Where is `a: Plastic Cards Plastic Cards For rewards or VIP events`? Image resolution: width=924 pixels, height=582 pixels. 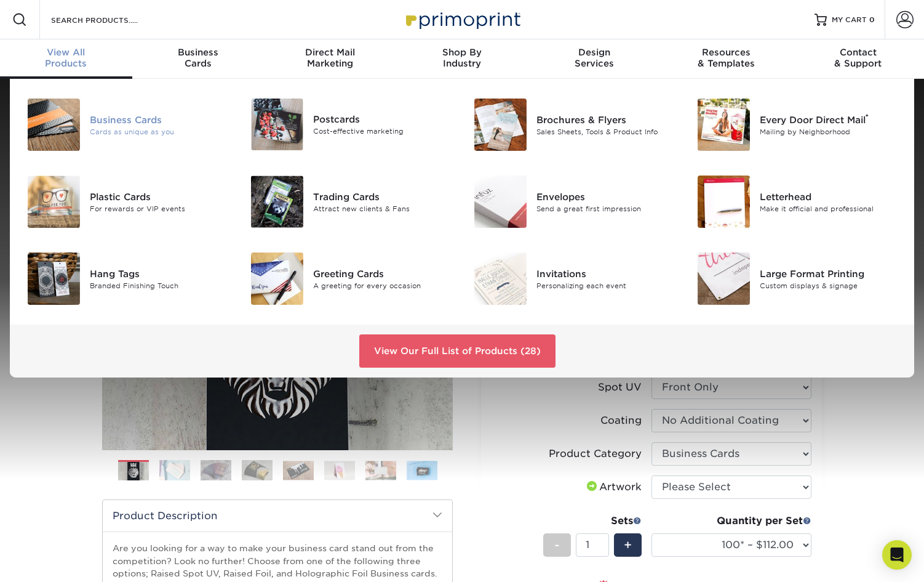 a: Plastic Cards Plastic Cards For rewards or VIP events is located at coordinates (127, 201).